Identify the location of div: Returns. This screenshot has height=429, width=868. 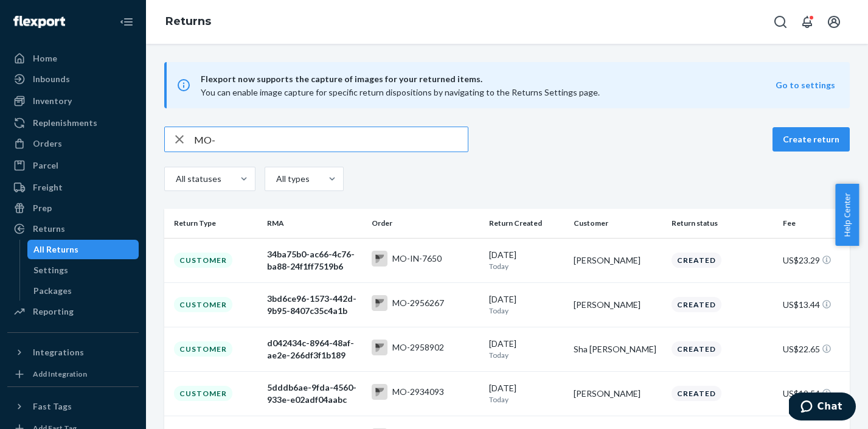
(49, 229).